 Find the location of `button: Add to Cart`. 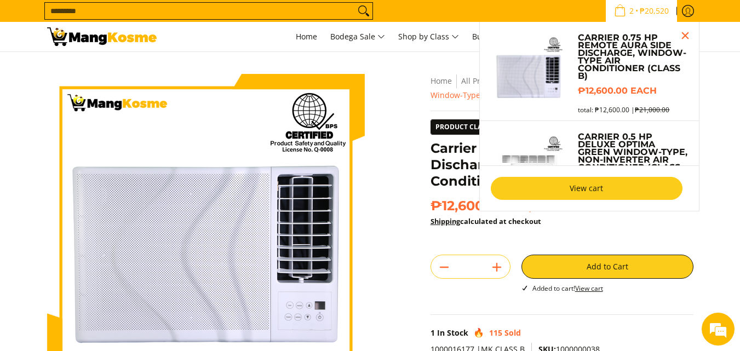

button: Add to Cart is located at coordinates (607, 267).